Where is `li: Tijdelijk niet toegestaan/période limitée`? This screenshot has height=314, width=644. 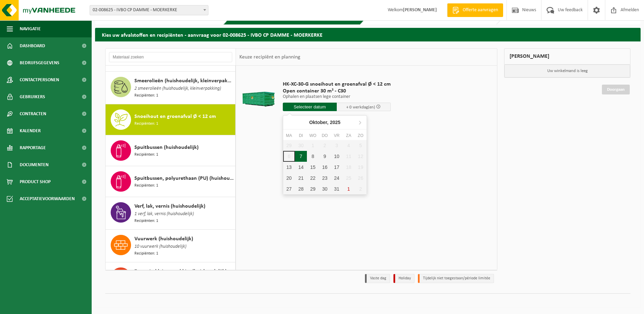
li: Tijdelijk niet toegestaan/période limitée is located at coordinates (456, 278).